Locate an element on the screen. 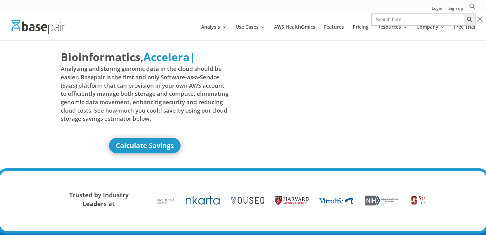 This screenshot has width=486, height=235. strong: Trusted by Industry Leaders at is located at coordinates (99, 199).